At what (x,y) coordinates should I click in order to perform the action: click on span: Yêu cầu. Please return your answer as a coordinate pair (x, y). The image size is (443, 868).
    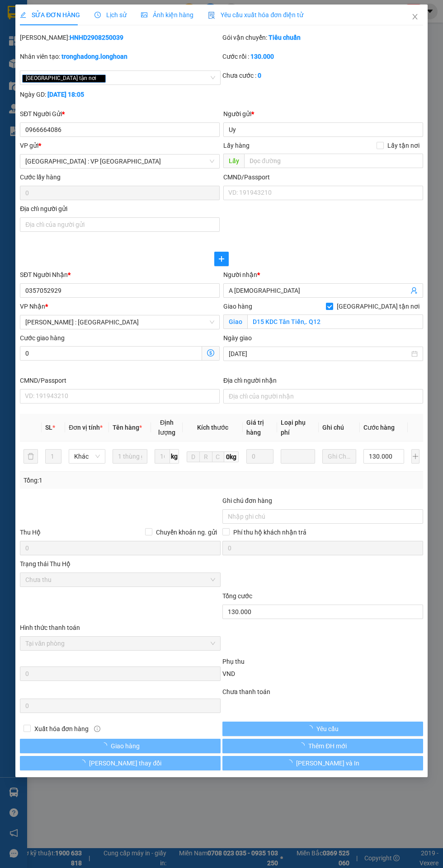
    Looking at the image, I should click on (327, 729).